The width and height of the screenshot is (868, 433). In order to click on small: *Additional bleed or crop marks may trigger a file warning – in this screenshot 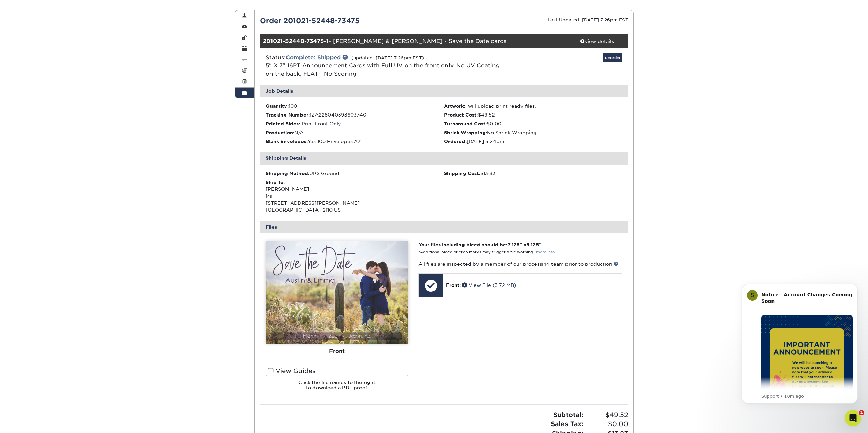, I will do `click(486, 253)`.